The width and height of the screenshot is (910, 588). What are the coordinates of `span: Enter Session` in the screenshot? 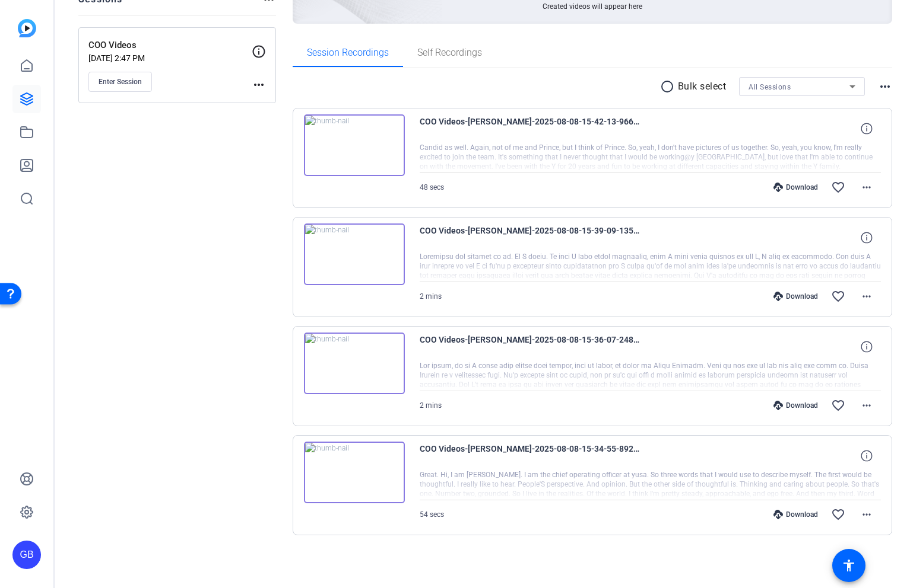 It's located at (120, 82).